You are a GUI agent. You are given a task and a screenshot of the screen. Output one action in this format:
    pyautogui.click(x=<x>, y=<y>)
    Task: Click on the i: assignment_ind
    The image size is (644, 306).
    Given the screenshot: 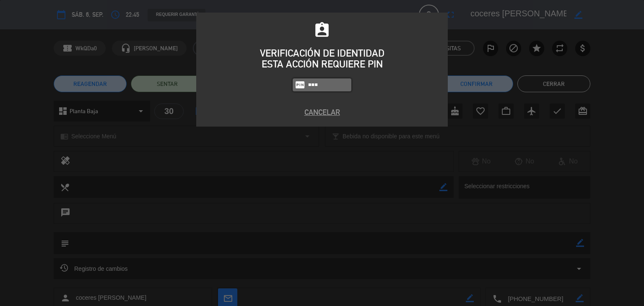 What is the action you would take?
    pyautogui.click(x=322, y=30)
    